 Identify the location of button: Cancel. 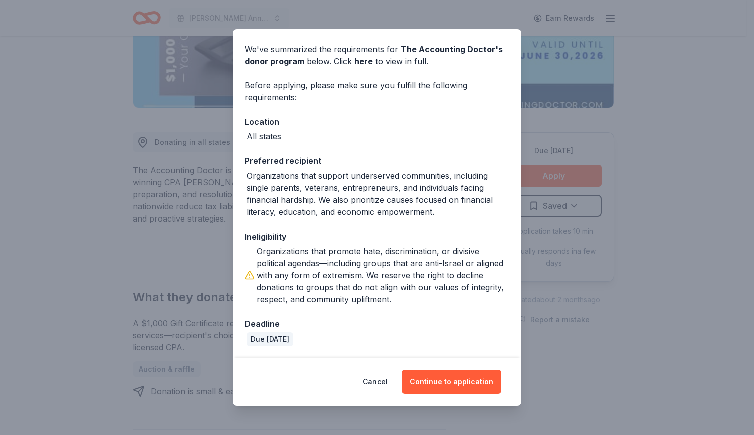
(375, 382).